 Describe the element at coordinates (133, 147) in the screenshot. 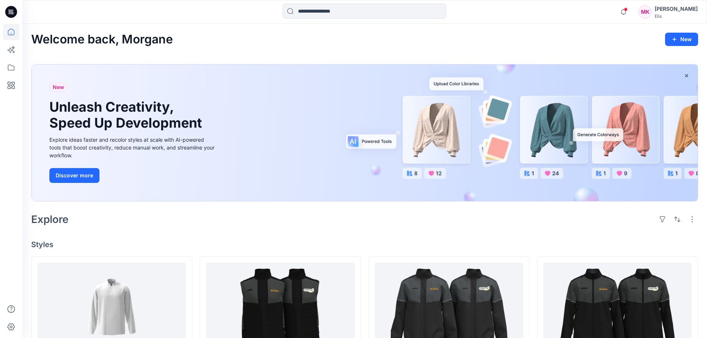

I see `div: Explore ideas faster and recolor styles at scale with AI-powered tools that boost creativity, red...` at that location.